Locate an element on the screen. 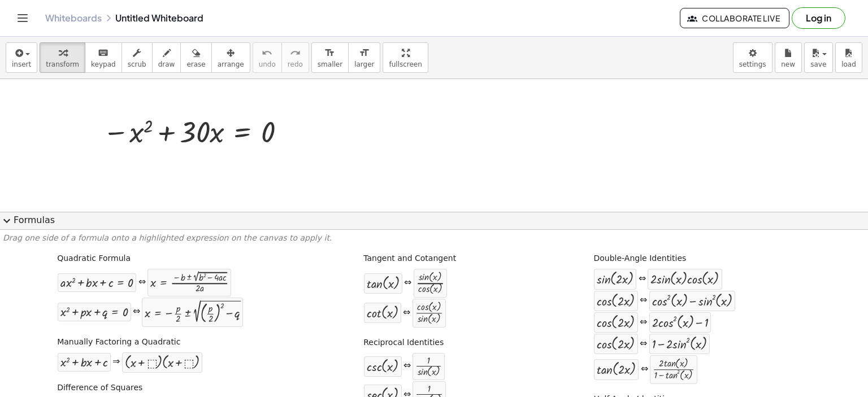 The width and height of the screenshot is (868, 397). span: insert is located at coordinates (21, 64).